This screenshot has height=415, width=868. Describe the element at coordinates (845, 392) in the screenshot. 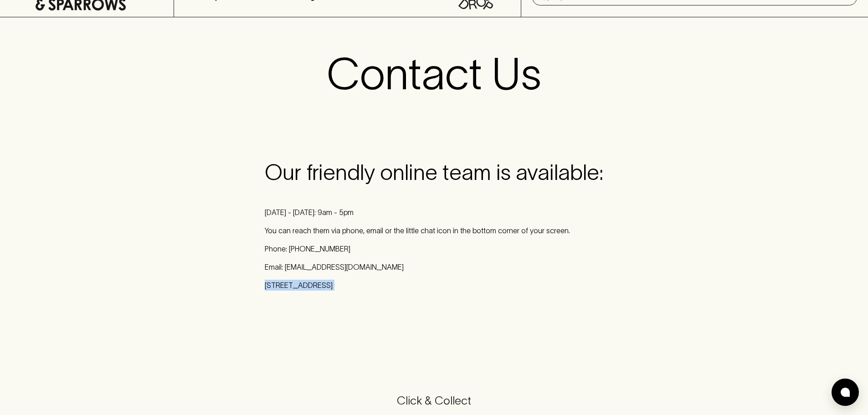

I see `img: bubble-icon` at that location.